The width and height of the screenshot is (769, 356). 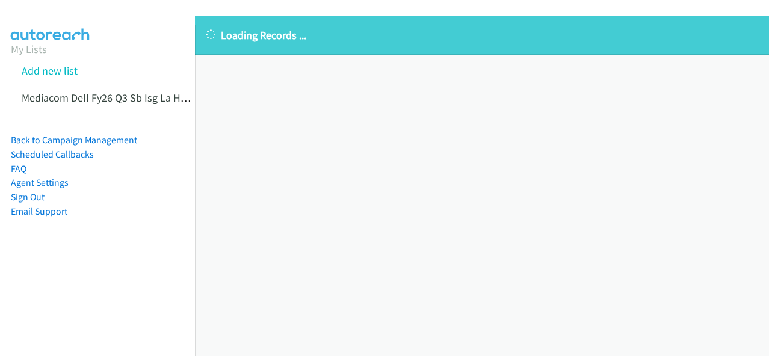 I want to click on a: Add new list, so click(x=49, y=70).